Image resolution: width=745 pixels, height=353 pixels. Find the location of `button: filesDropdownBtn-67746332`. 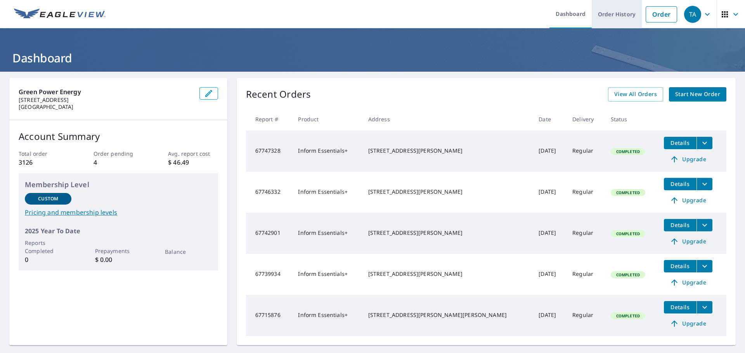

button: filesDropdownBtn-67746332 is located at coordinates (704, 184).